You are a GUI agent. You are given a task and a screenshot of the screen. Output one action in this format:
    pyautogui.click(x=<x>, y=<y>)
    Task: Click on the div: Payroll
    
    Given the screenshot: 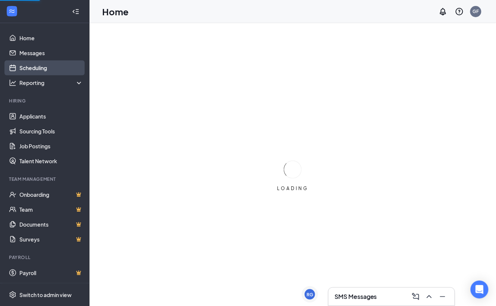 What is the action you would take?
    pyautogui.click(x=45, y=258)
    